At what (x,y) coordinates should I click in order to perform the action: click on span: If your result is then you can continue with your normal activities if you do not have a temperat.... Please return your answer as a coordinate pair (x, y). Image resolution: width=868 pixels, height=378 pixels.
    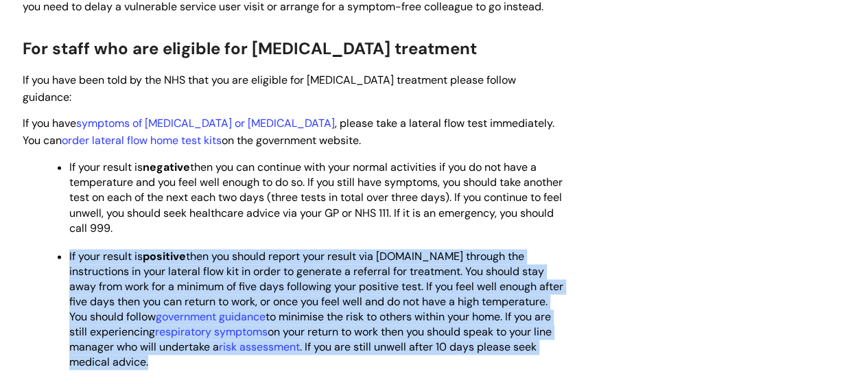
    Looking at the image, I should click on (316, 197).